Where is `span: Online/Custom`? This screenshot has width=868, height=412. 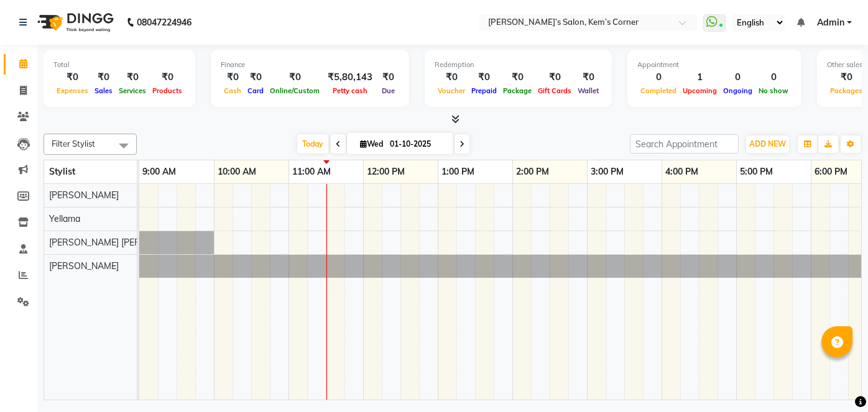 span: Online/Custom is located at coordinates (295, 90).